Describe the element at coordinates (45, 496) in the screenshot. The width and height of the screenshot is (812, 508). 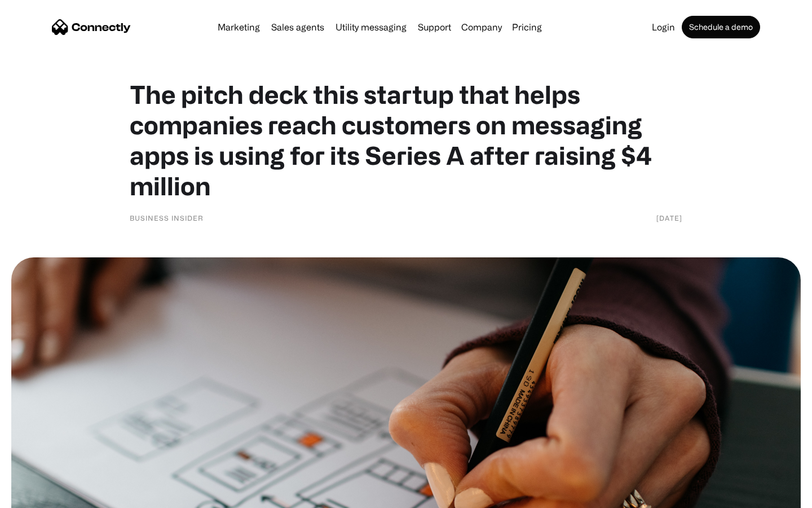
I see `ul: Language list` at that location.